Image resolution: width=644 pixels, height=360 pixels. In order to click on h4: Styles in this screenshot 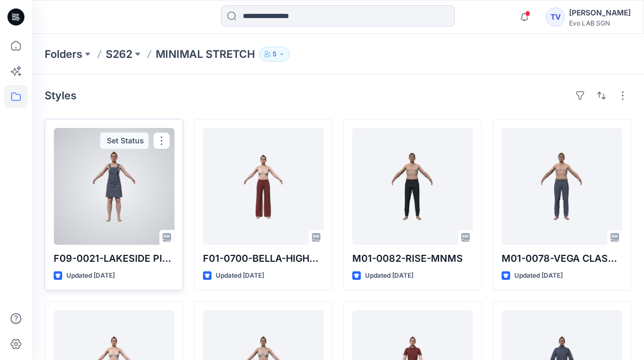, I will do `click(60, 95)`.